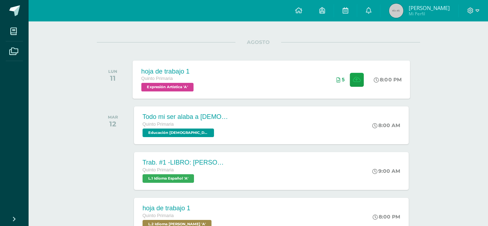  What do you see at coordinates (167, 87) in the screenshot?
I see `span: Expresión Artística 'A'` at bounding box center [167, 87].